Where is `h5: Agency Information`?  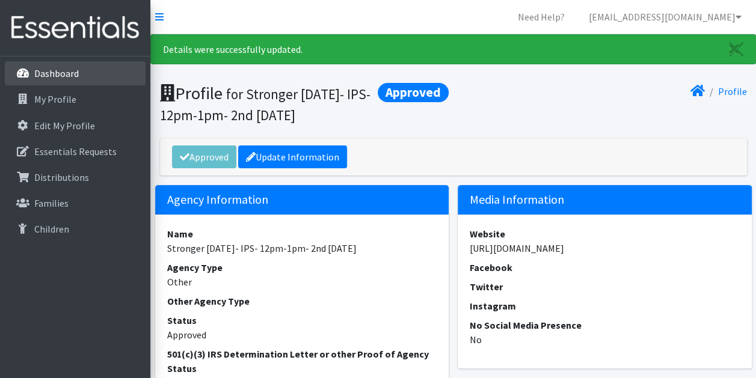
h5: Agency Information is located at coordinates (302, 200).